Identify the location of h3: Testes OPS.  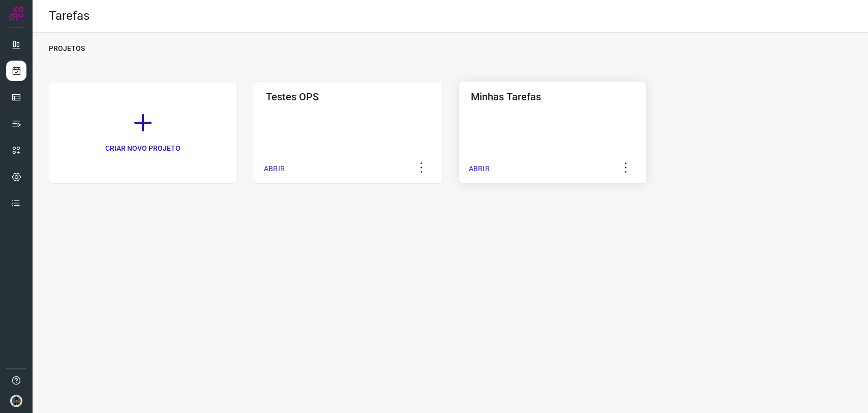
(348, 96).